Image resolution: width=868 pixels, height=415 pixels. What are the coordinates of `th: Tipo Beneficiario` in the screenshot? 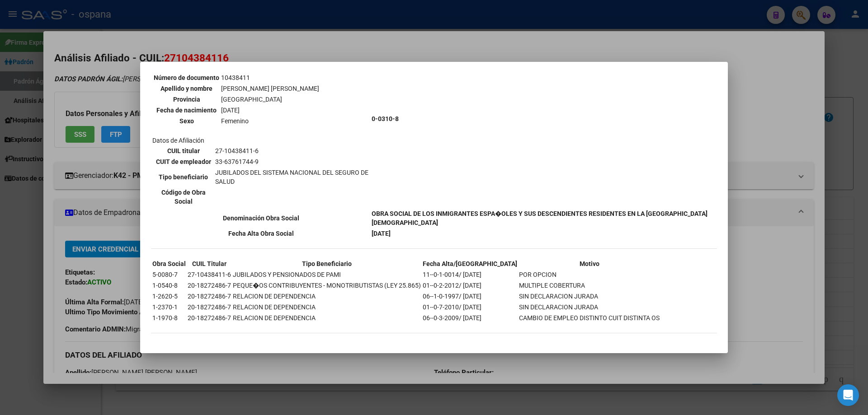 It's located at (327, 264).